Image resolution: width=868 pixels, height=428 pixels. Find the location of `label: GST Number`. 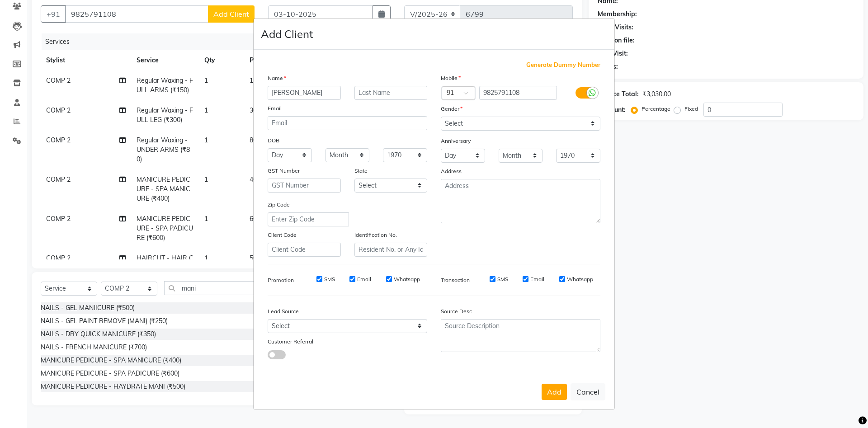

label: GST Number is located at coordinates (284, 171).